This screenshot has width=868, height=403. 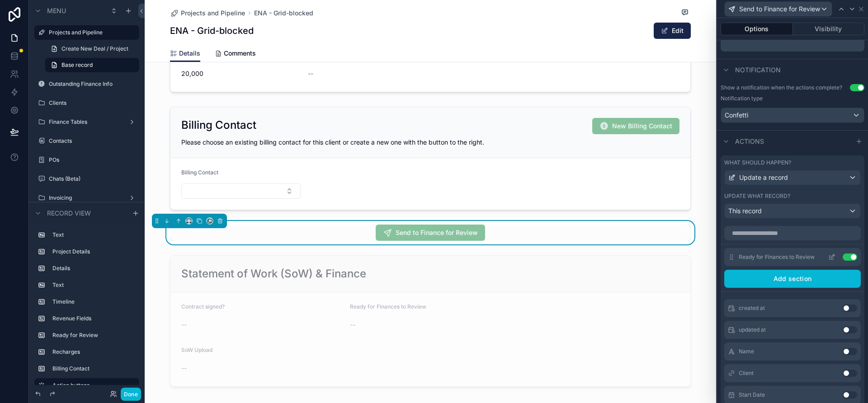 What do you see at coordinates (93, 103) in the screenshot?
I see `label: Clients` at bounding box center [93, 103].